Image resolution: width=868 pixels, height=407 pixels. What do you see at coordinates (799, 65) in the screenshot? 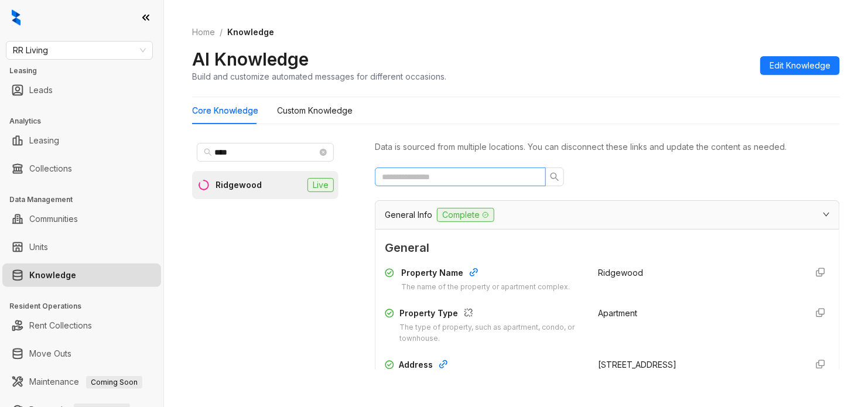
I see `button: Edit Knowledge` at bounding box center [799, 65].